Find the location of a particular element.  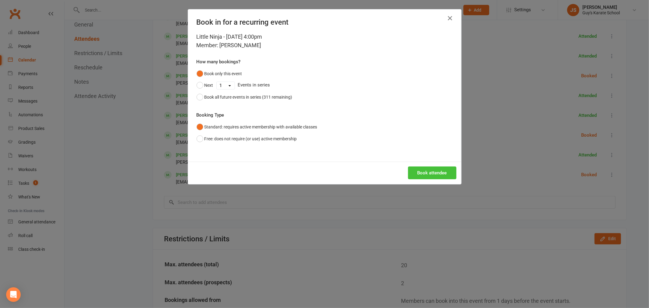

button: Close is located at coordinates (451, 18).